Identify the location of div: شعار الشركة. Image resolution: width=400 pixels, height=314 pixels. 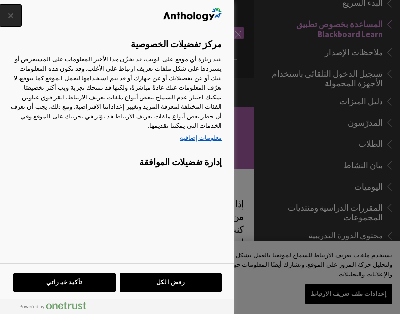
(193, 15).